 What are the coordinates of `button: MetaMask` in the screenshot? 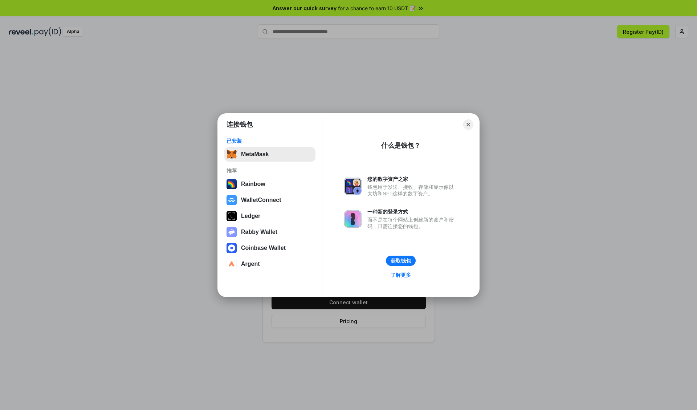 It's located at (270, 154).